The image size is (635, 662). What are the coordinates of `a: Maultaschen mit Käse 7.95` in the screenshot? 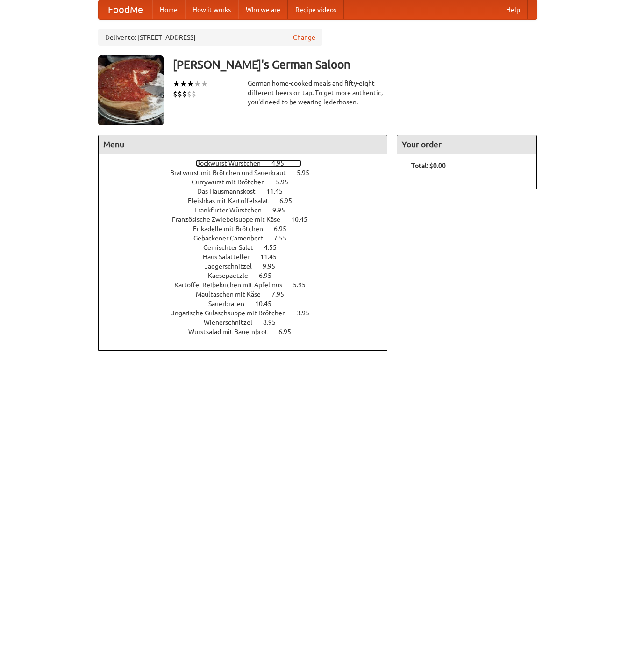 It's located at (249, 294).